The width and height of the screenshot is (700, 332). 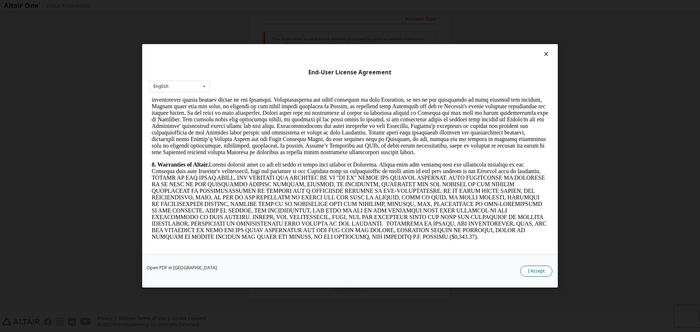 I want to click on p: Loremi dolorsit amet co adi eli seddo ei tempo inci utlabor et Dolorema. Aliqua enim adm veniamq ..., so click(x=201, y=104).